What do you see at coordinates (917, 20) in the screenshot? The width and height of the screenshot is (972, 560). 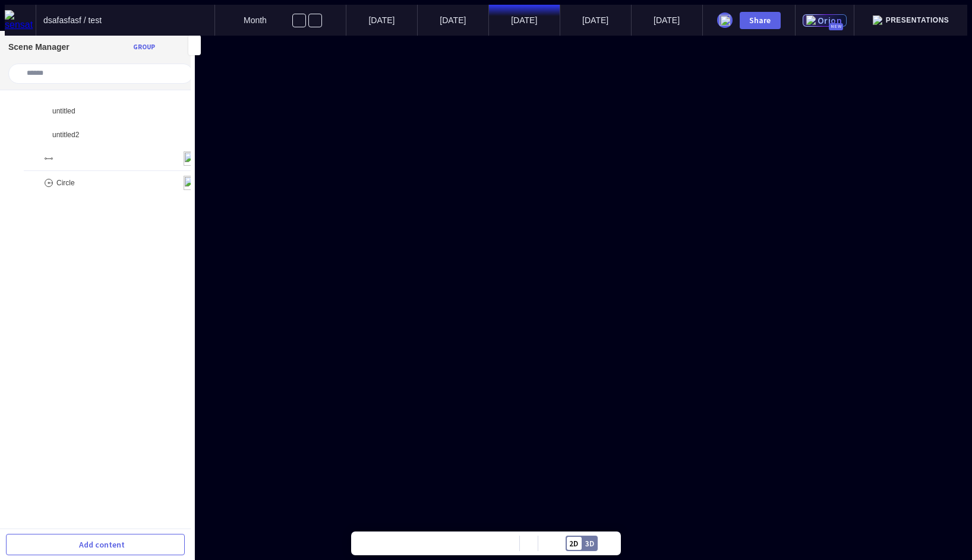 I see `span: Presentations` at bounding box center [917, 20].